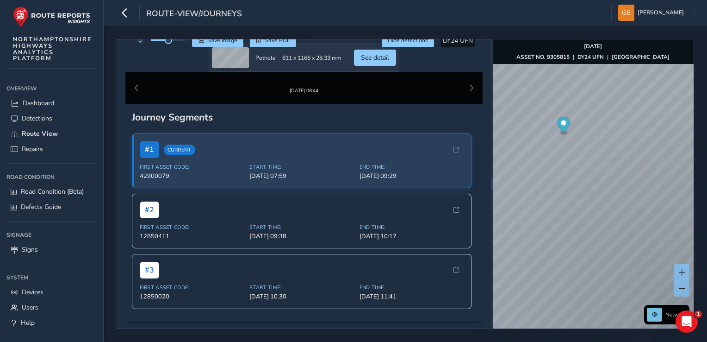 The height and width of the screenshot is (342, 707). Describe the element at coordinates (304, 117) in the screenshot. I see `div: Journey Segments` at that location.